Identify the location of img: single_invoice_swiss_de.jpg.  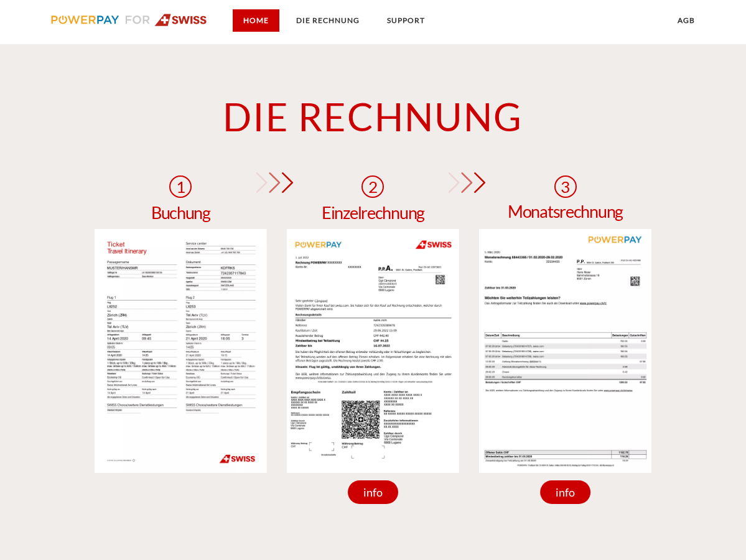
(372, 351).